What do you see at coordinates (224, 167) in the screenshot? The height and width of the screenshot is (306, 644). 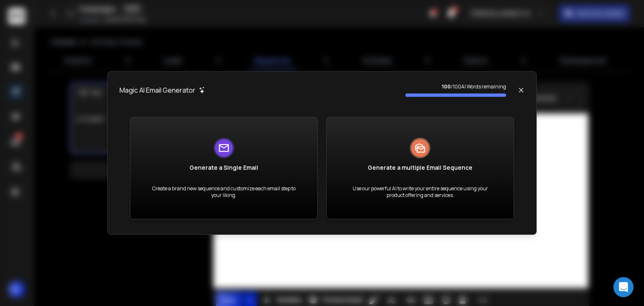 I see `h1: Generate a Single Email` at bounding box center [224, 167].